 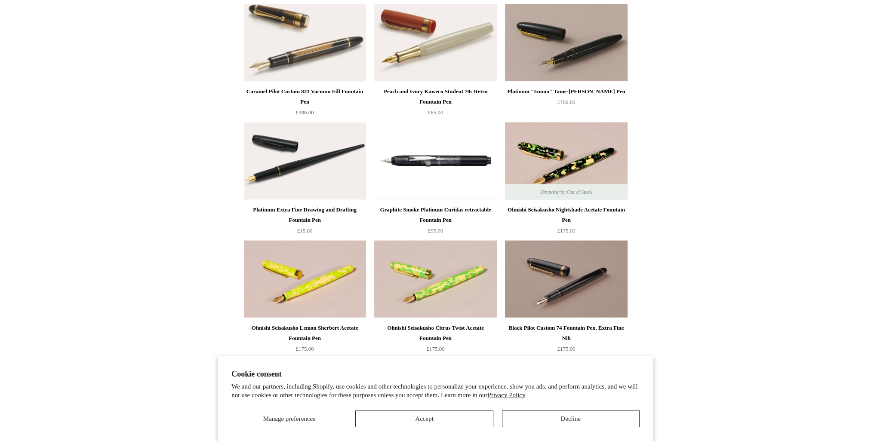 What do you see at coordinates (566, 43) in the screenshot?
I see `a: Platinum "Izumo" Tame-nuri Fountain Pen Platinum "Izumo" Tame-nuri Fountain Pen` at bounding box center [566, 43].